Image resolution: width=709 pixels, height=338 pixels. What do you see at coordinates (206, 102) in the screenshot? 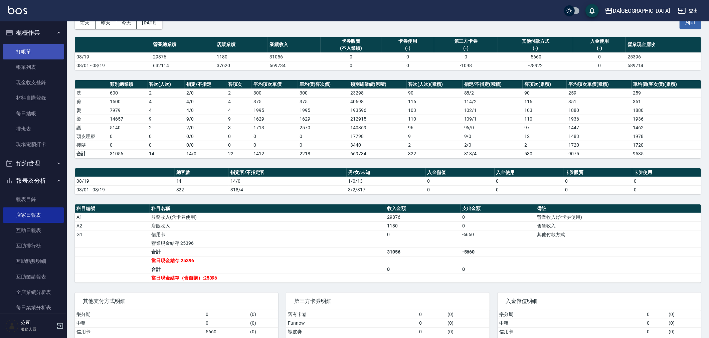
I see `td: 4 / 0` at bounding box center [206, 102].